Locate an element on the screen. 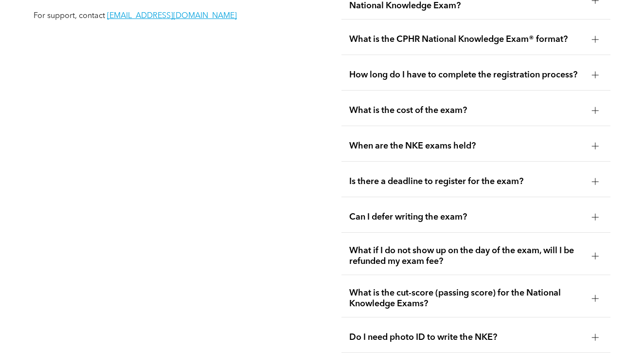 The height and width of the screenshot is (353, 644). span: How long do I have to complete the registration process? is located at coordinates (467, 75).